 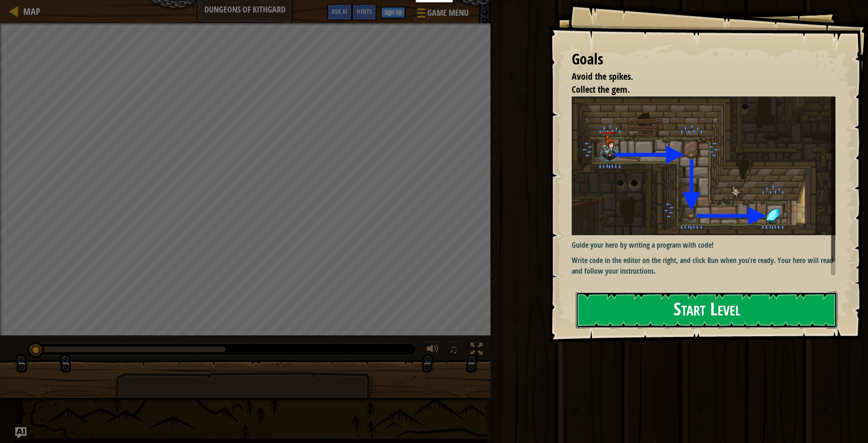 I want to click on span: Ask AI, so click(x=340, y=11).